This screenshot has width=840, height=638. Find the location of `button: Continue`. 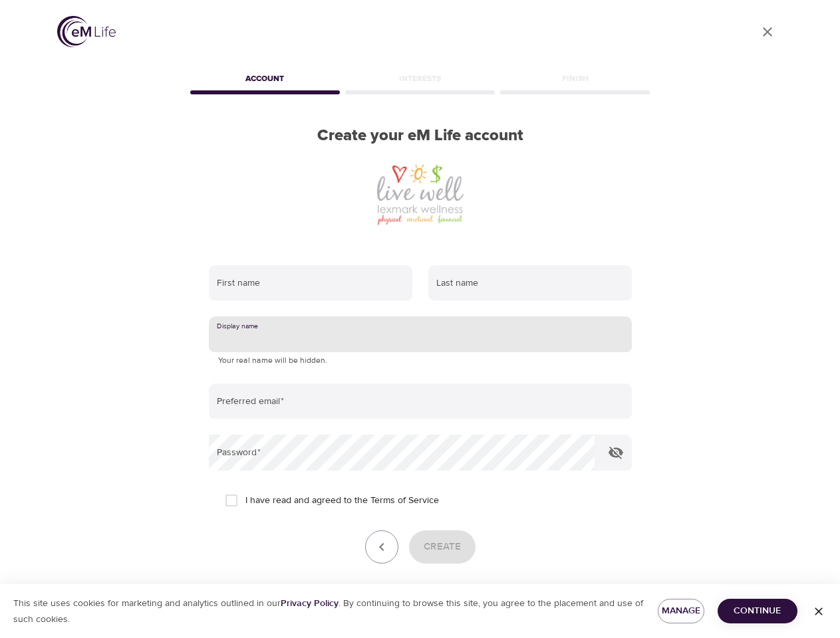

button: Continue is located at coordinates (758, 611).